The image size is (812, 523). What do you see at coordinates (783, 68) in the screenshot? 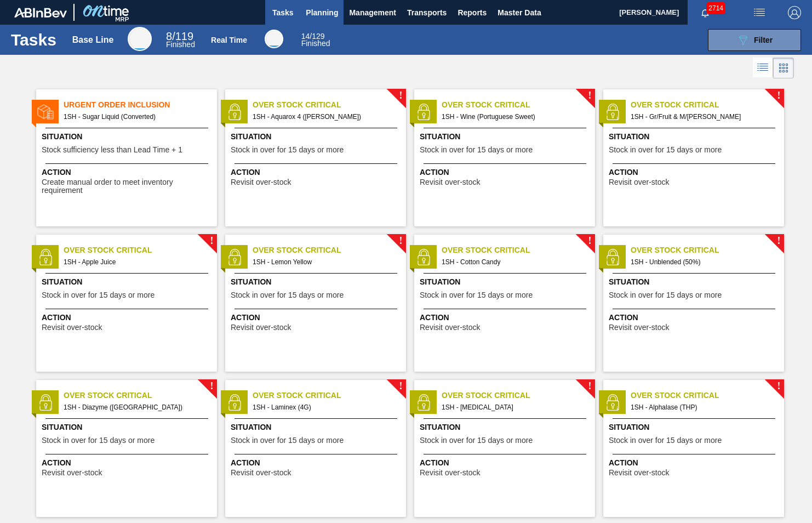
I see `div: Card Vision` at bounding box center [783, 68].